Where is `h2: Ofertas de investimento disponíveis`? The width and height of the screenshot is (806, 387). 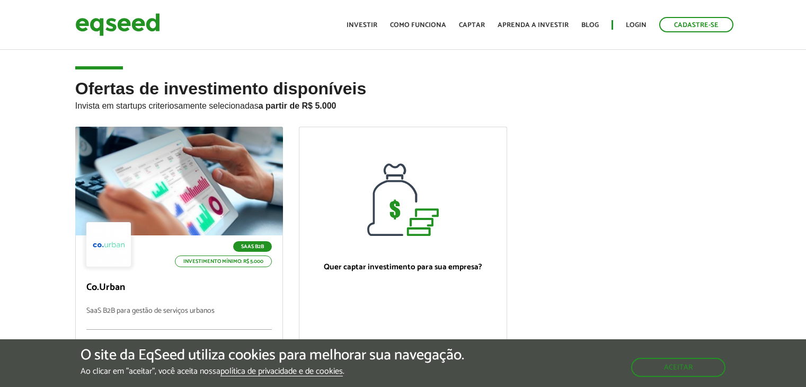 h2: Ofertas de investimento disponíveis is located at coordinates (403, 103).